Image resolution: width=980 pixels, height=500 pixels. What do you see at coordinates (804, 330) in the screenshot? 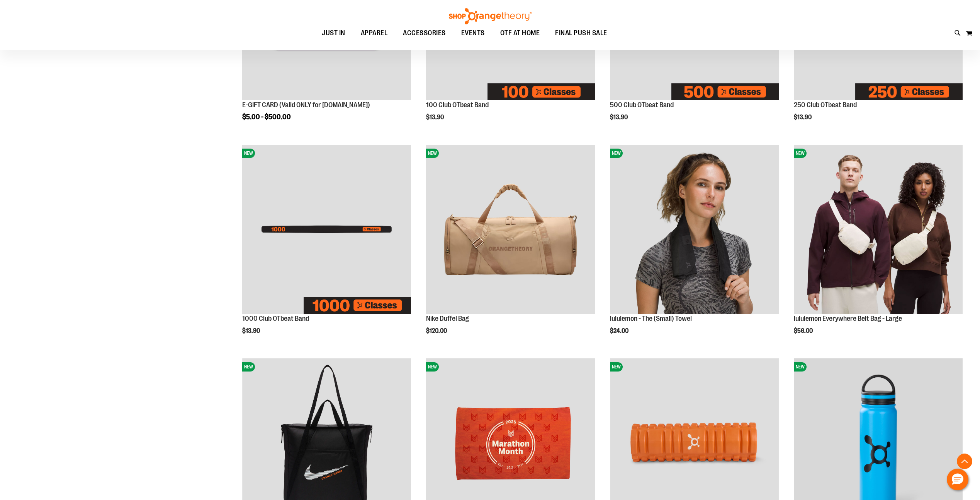
I see `span: $56.00` at bounding box center [804, 330].